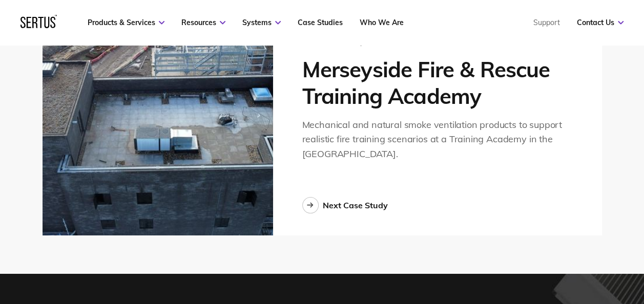  What do you see at coordinates (204, 22) in the screenshot?
I see `a: Resources` at bounding box center [204, 22].